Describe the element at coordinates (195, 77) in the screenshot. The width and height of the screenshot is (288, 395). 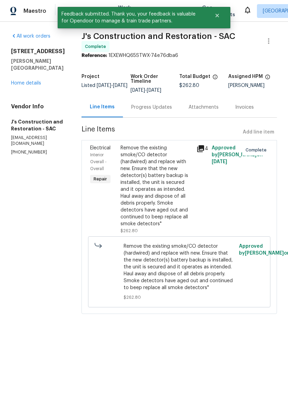
I see `h5: Total Budget` at that location.